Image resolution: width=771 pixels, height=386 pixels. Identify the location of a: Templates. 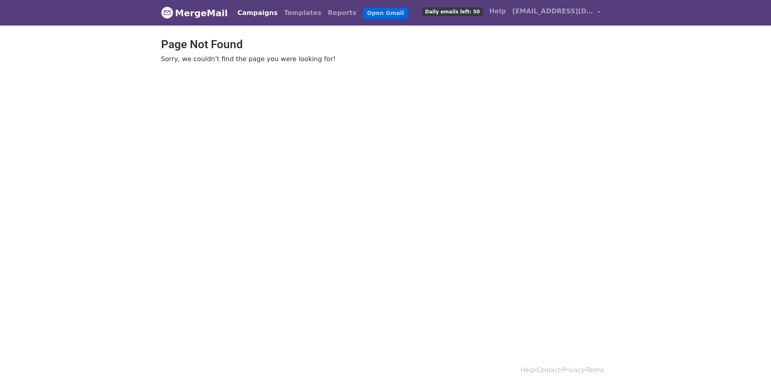
(303, 13).